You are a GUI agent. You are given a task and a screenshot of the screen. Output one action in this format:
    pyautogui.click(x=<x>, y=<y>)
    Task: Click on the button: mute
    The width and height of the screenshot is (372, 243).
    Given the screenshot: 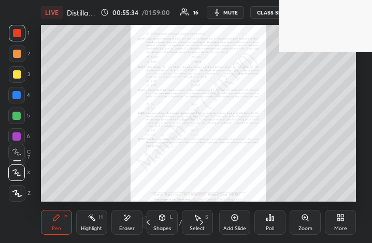 What is the action you would take?
    pyautogui.click(x=225, y=12)
    